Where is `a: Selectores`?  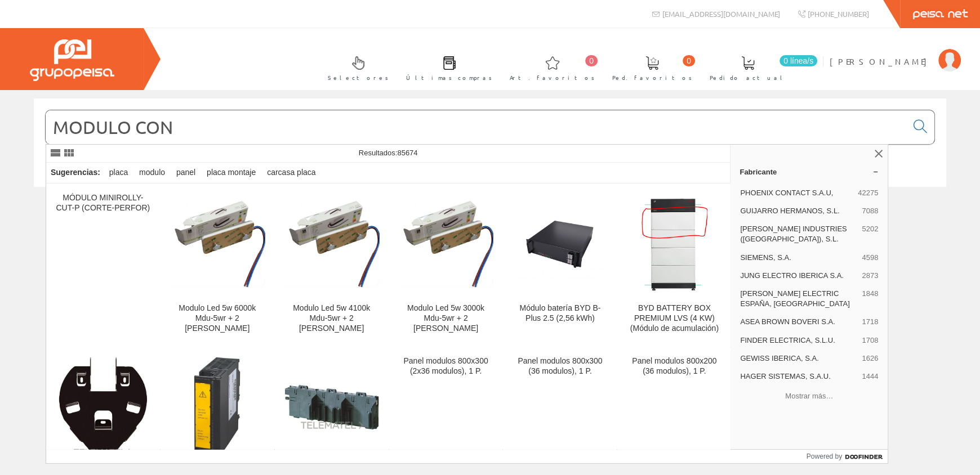 a: Selectores is located at coordinates (355, 67).